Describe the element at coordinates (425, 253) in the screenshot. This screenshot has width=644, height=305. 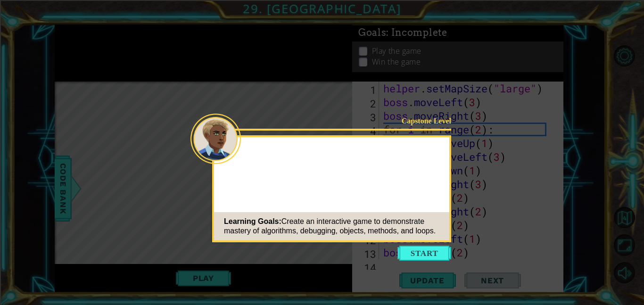
I see `button: Start` at that location.